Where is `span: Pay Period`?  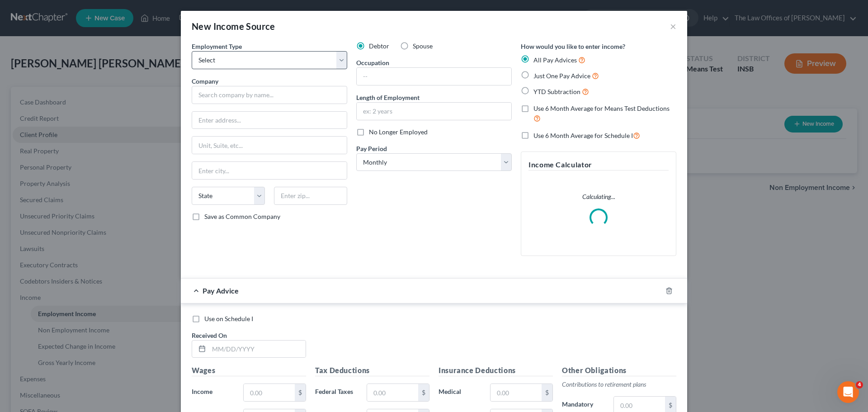
span: Pay Period is located at coordinates (371, 148).